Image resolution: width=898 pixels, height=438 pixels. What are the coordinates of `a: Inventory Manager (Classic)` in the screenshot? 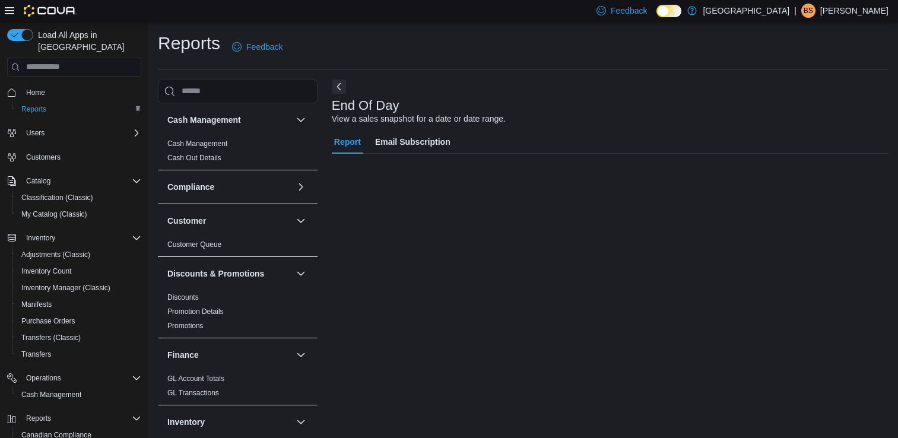 It's located at (66, 288).